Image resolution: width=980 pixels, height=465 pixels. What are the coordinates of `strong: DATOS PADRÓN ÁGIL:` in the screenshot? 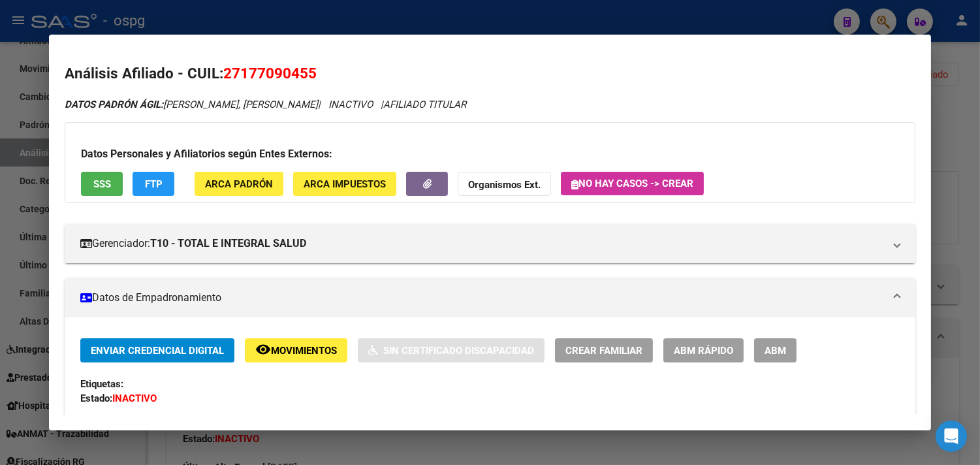 It's located at (114, 104).